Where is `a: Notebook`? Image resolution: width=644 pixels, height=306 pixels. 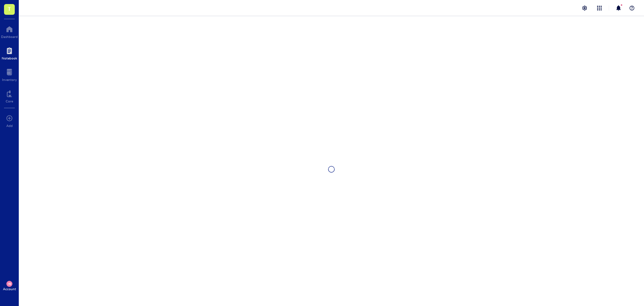 a: Notebook is located at coordinates (9, 53).